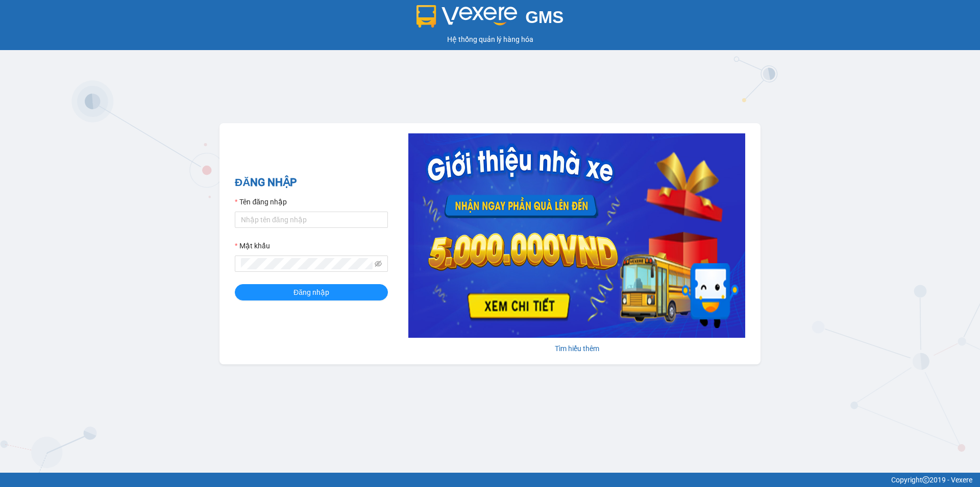  I want to click on span: Đăng nhập, so click(311, 293).